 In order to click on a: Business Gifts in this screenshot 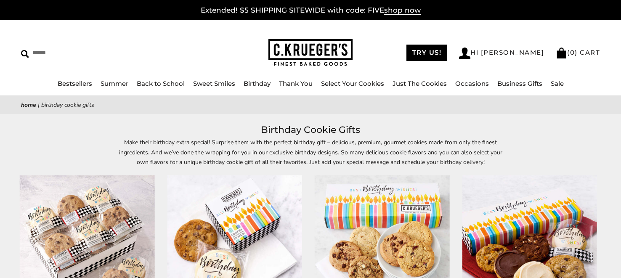, I will do `click(520, 83)`.